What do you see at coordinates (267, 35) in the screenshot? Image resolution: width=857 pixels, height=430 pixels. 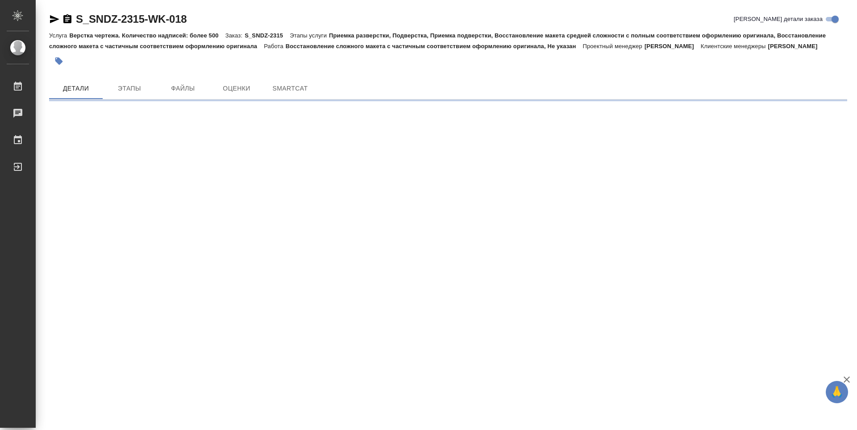 I see `p: S_SNDZ-2315` at bounding box center [267, 35].